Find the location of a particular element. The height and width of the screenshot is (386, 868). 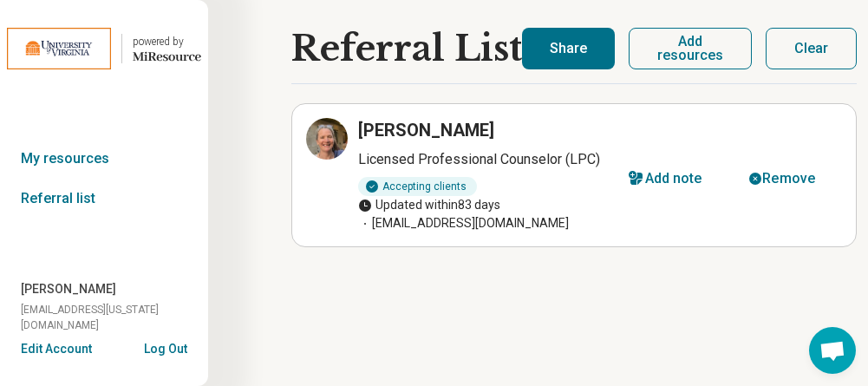

div: Add note is located at coordinates (674, 178).